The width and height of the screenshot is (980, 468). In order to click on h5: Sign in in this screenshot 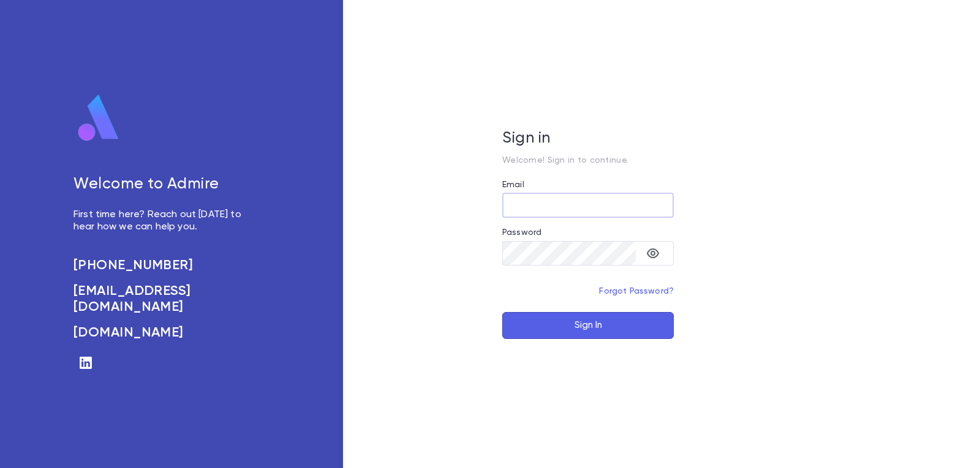, I will do `click(588, 139)`.